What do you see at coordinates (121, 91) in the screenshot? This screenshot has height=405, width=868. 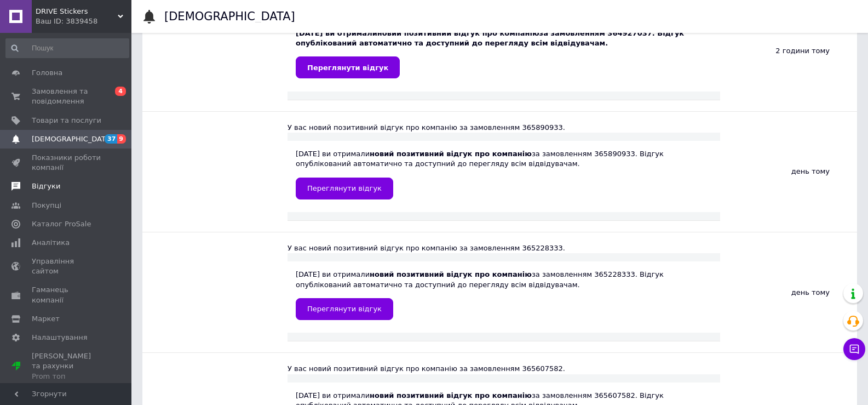 I see `span: 4` at bounding box center [121, 91].